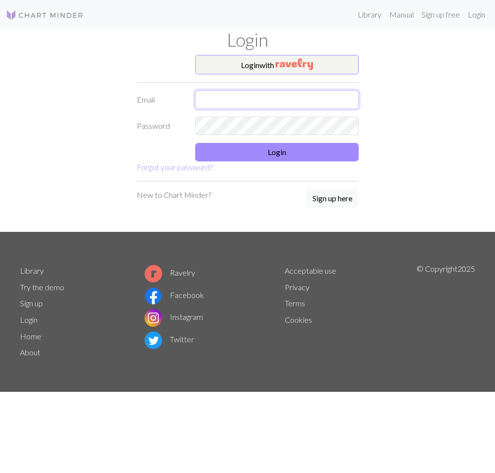 This screenshot has width=495, height=473. What do you see at coordinates (174, 295) in the screenshot?
I see `a: Facebook` at bounding box center [174, 295].